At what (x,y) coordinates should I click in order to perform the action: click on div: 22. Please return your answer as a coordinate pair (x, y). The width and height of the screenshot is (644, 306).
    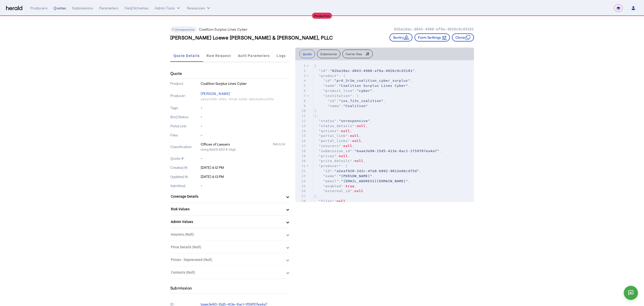
    Looking at the image, I should click on (301, 171).